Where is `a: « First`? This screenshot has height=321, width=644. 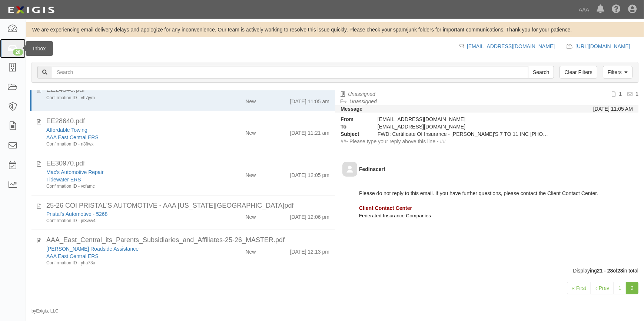
a: « First is located at coordinates (579, 288).